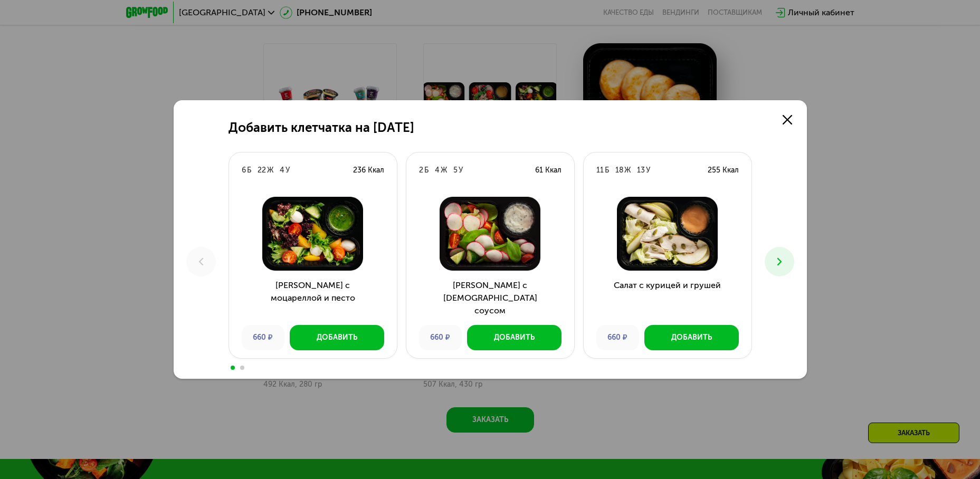 The image size is (980, 479). Describe the element at coordinates (548, 171) in the screenshot. I see `div: 61 Ккал` at that location.